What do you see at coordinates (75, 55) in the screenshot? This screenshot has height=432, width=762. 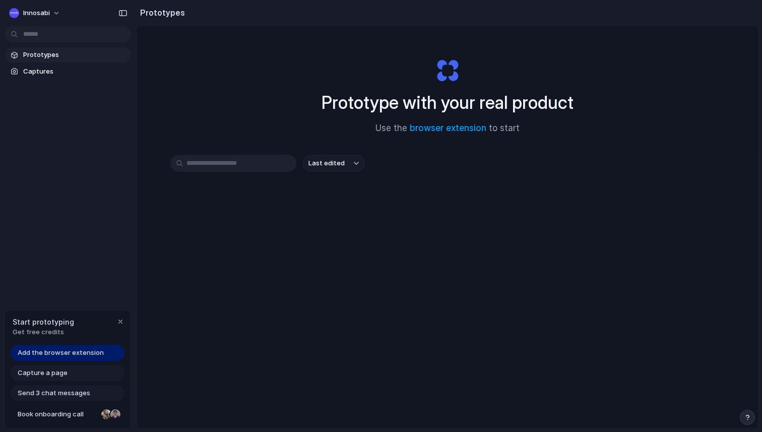 I see `span: Prototypes` at bounding box center [75, 55].